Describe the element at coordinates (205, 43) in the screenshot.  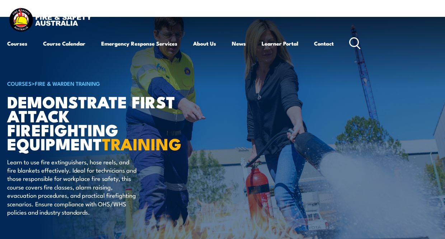
I see `a: About Us` at that location.